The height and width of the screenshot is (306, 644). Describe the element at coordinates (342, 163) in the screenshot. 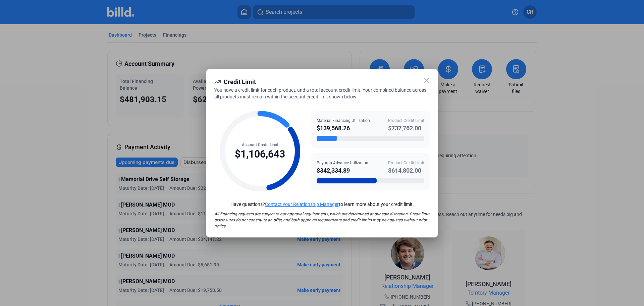

I see `div: Pay App Advance Utilization` at that location.